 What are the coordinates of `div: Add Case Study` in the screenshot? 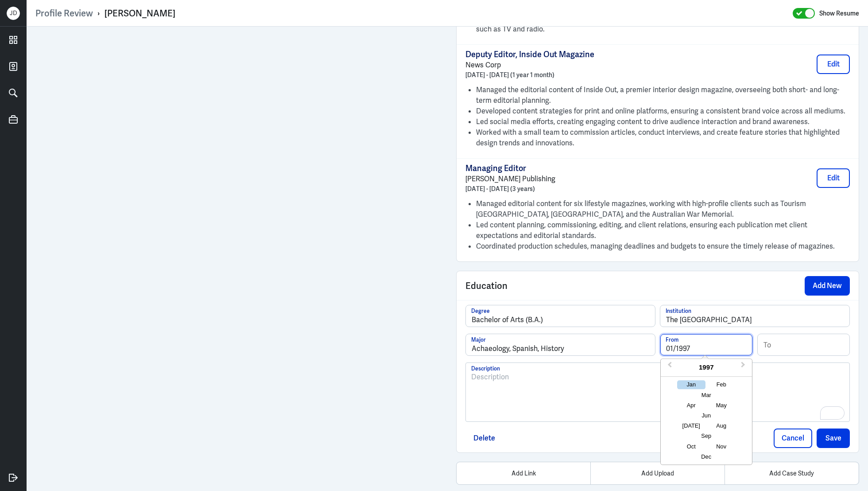 It's located at (792, 473).